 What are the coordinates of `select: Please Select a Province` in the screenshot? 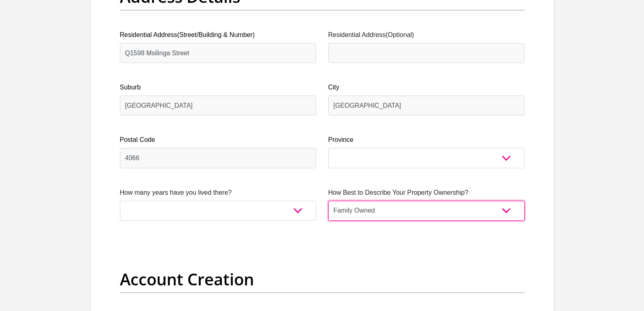 It's located at (426, 158).